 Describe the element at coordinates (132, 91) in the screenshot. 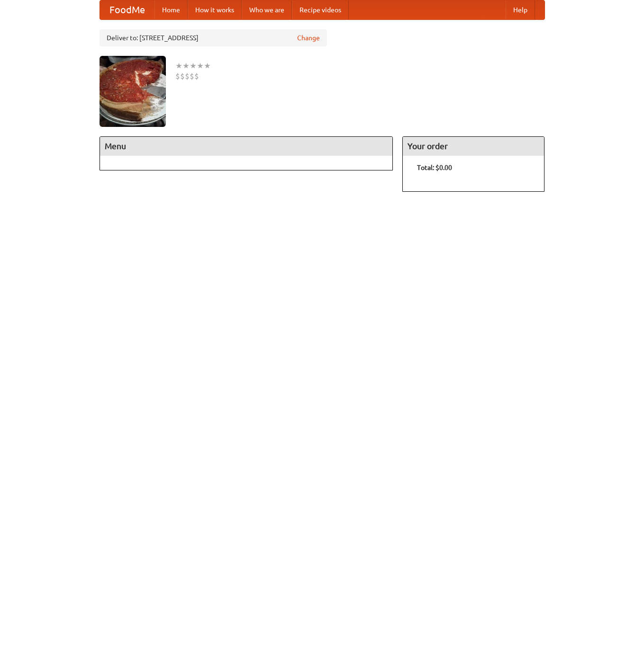

I see `img: angular.jpg` at that location.